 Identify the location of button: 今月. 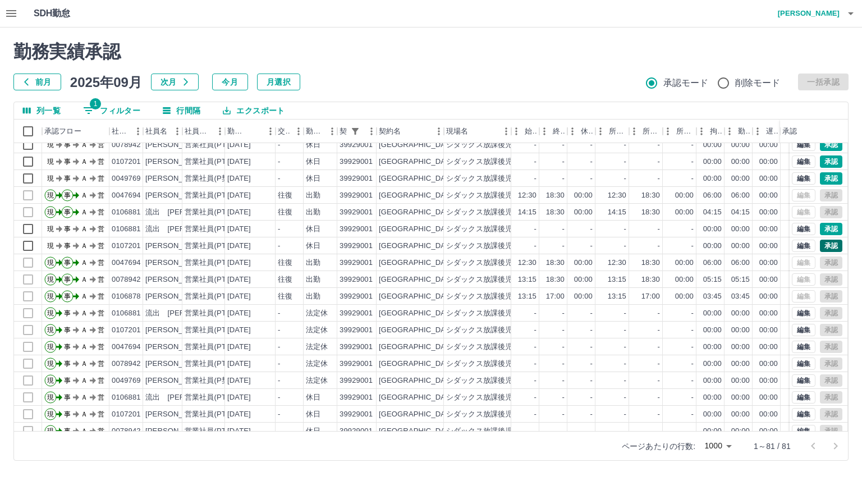
(230, 82).